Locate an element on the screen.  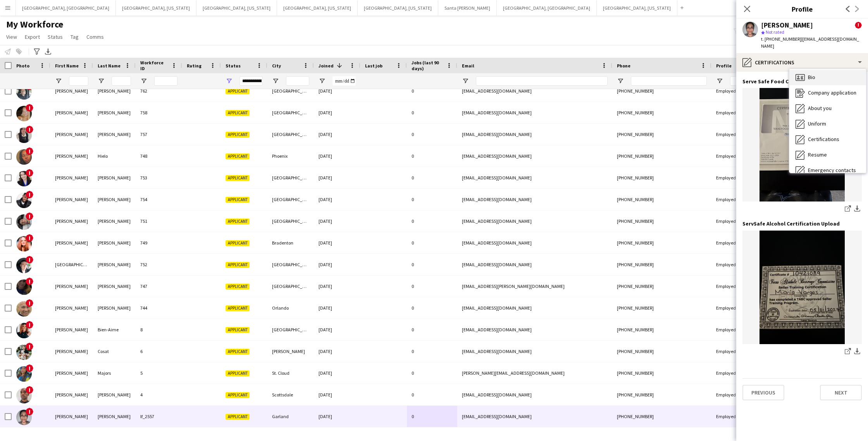
span: Resume is located at coordinates (817, 155).